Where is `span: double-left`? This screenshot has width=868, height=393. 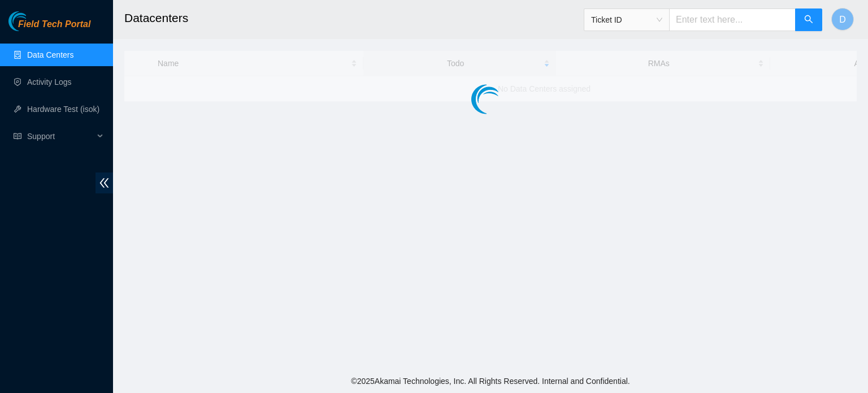
span: double-left is located at coordinates (104, 183).